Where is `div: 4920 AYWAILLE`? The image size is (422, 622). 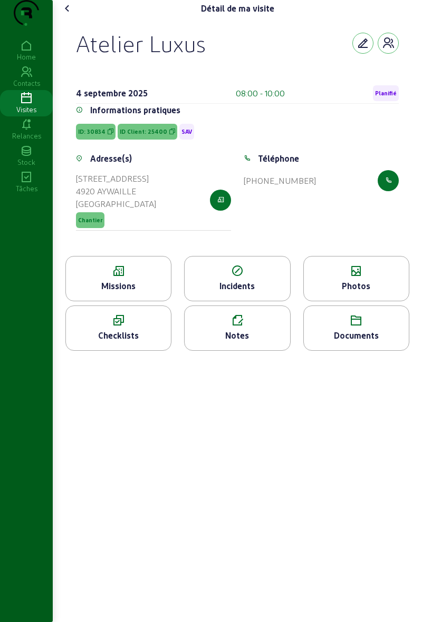
div: 4920 AYWAILLE is located at coordinates (116, 191).